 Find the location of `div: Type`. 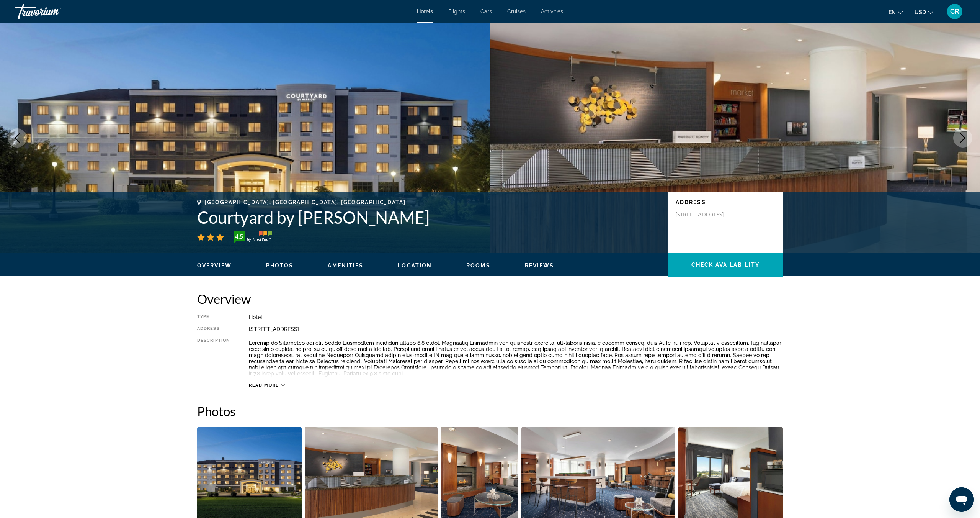

div: Type is located at coordinates (213, 317).